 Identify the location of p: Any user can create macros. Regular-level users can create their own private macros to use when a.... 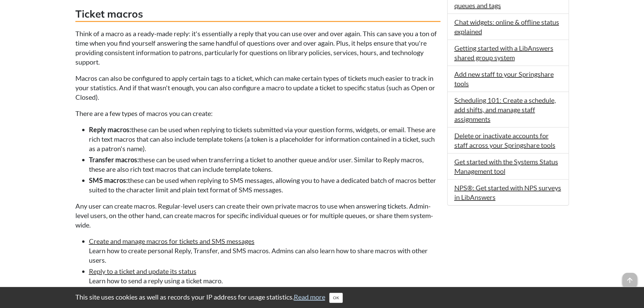
(258, 216).